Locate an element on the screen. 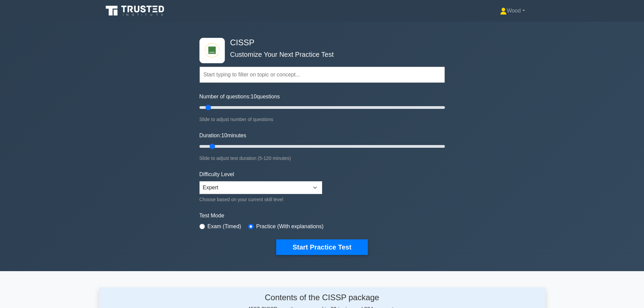  button: Start Practice Test is located at coordinates (322, 247).